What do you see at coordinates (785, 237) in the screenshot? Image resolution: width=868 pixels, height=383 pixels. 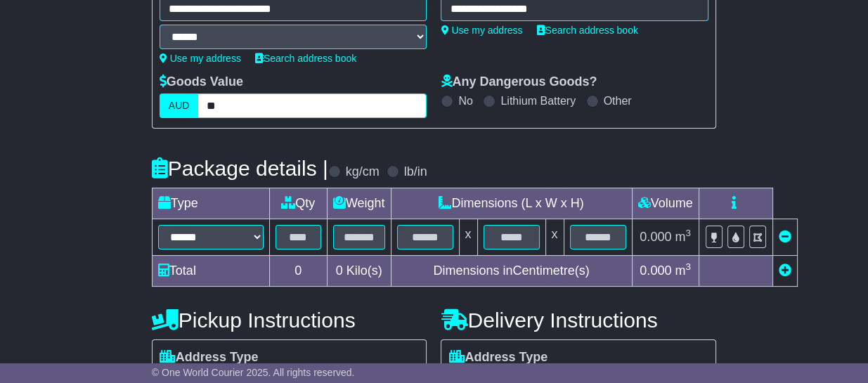 I see `a: Remove this item` at bounding box center [785, 237].